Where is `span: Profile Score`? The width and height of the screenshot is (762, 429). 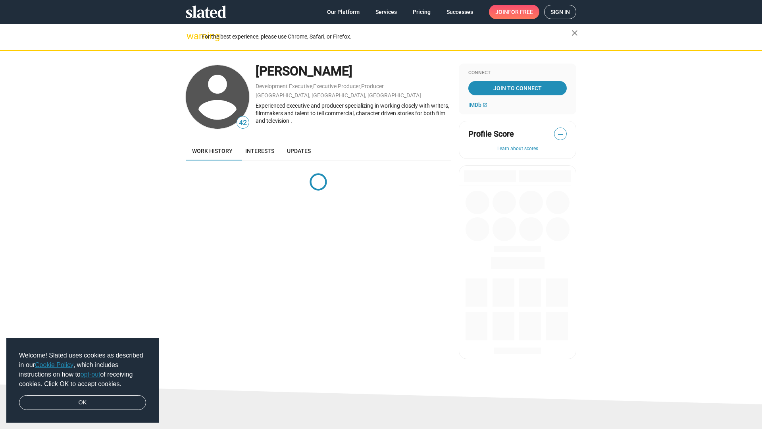 span: Profile Score is located at coordinates (491, 134).